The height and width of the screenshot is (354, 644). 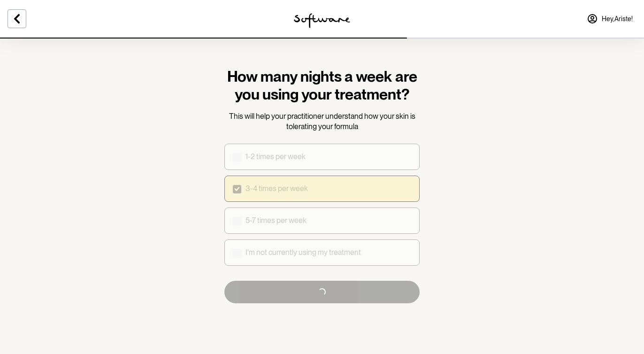 What do you see at coordinates (322, 121) in the screenshot?
I see `span: This will help your practitioner understand how your skin is tolerating your formula` at bounding box center [322, 121].